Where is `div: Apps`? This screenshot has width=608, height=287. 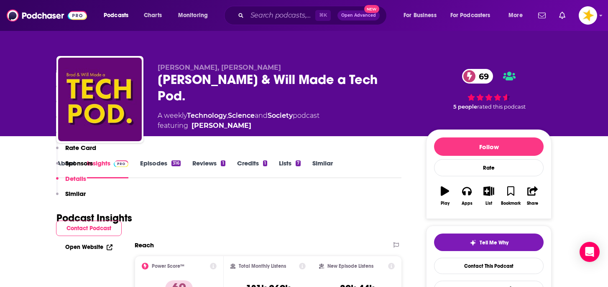
div: Apps is located at coordinates (467, 204).